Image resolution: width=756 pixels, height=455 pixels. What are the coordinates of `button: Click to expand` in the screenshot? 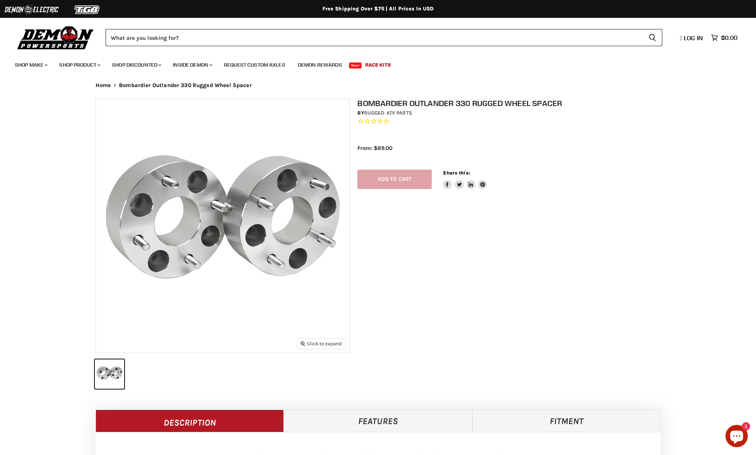 It's located at (321, 343).